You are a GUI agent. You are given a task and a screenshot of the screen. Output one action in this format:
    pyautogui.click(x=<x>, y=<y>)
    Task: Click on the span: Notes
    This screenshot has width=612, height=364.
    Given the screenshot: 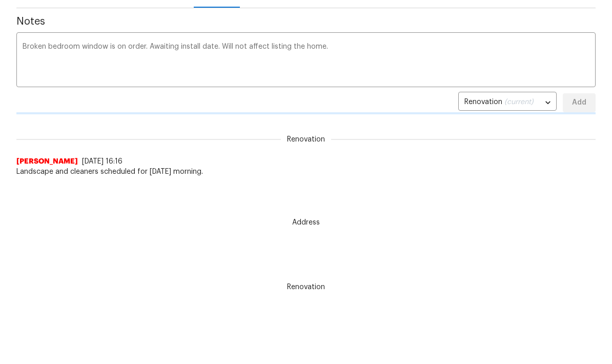 What is the action you would take?
    pyautogui.click(x=306, y=22)
    